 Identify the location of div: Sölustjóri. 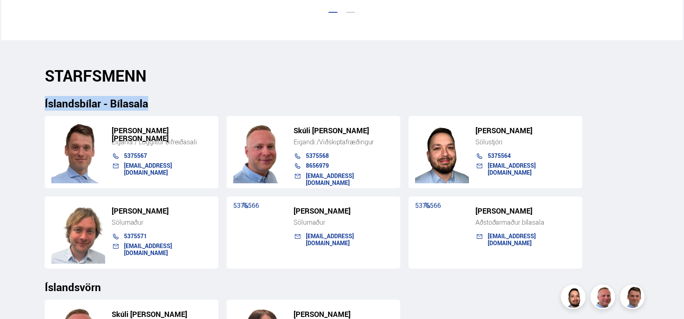
(525, 142).